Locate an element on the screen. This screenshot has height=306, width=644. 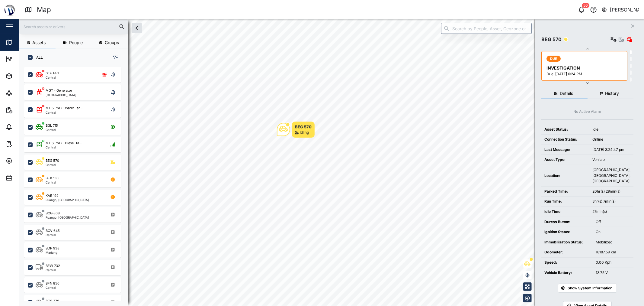
div: Last Message: is located at coordinates (565, 149).